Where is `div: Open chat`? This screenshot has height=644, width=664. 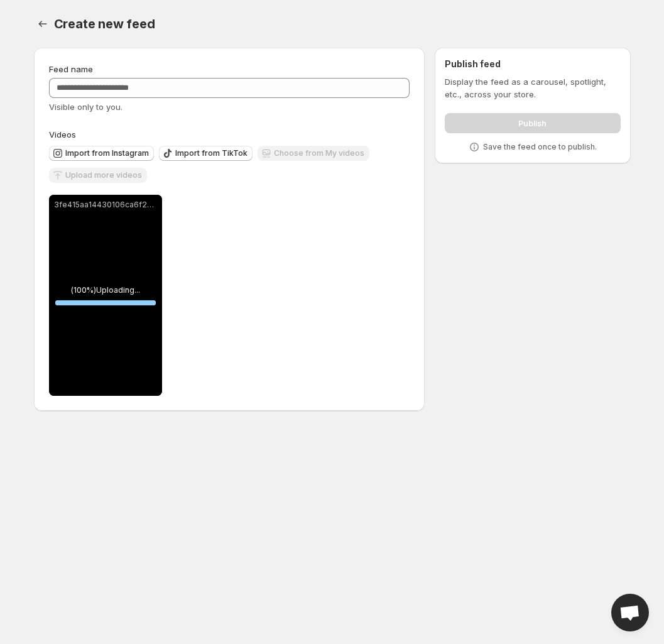
div: Open chat is located at coordinates (630, 612).